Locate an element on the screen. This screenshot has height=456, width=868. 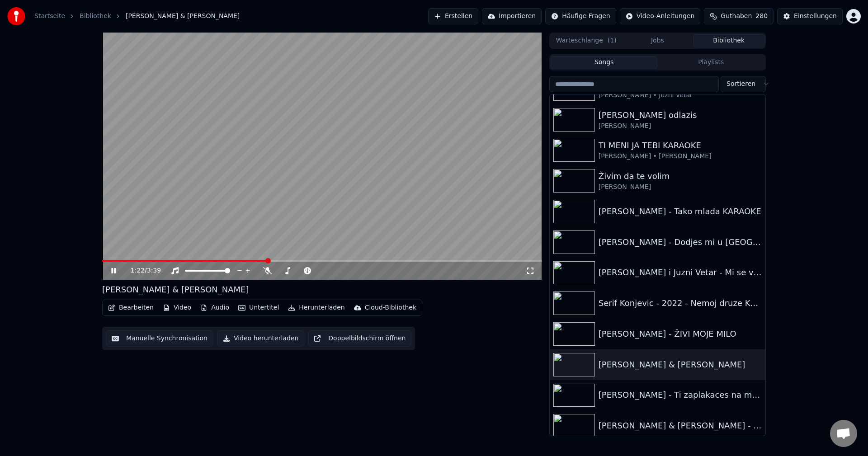
button: Jobs is located at coordinates (658, 41).